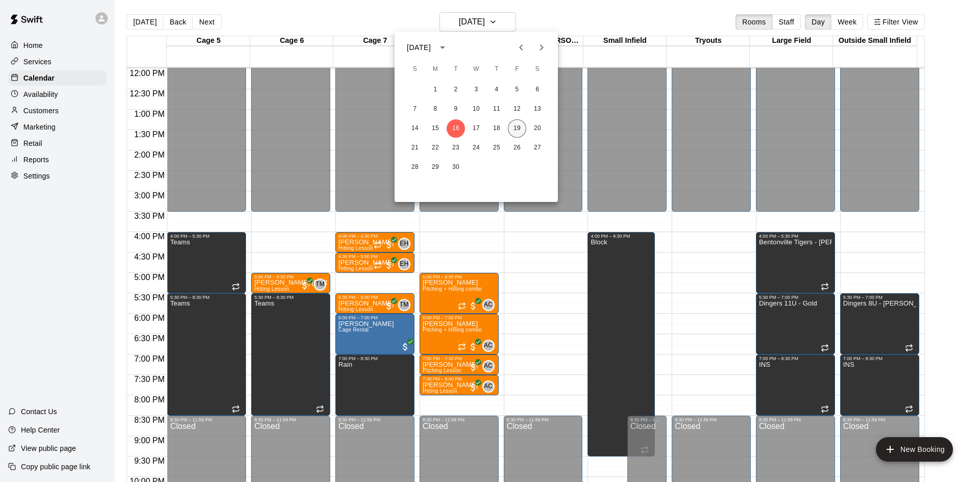 The image size is (980, 482). I want to click on button: 30, so click(456, 167).